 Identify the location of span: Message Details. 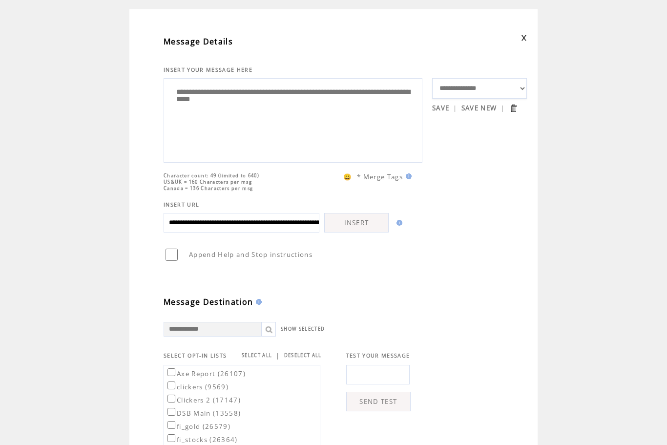
(198, 41).